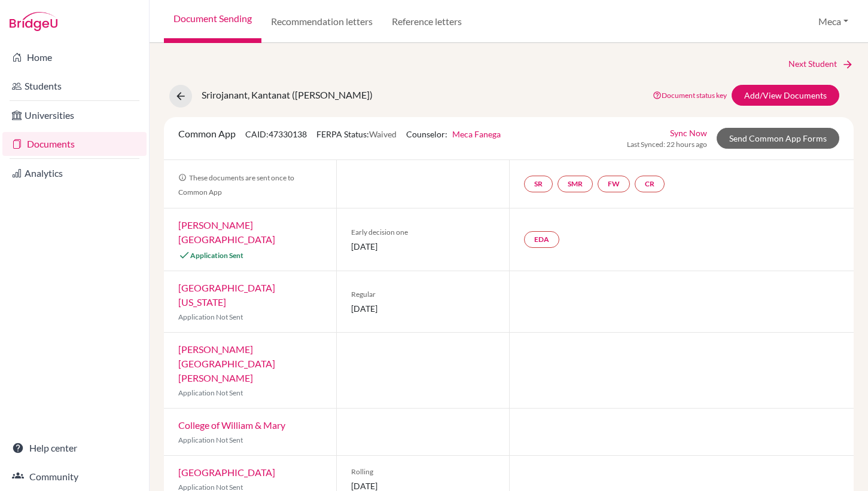 This screenshot has width=868, height=491. Describe the element at coordinates (74, 477) in the screenshot. I see `a: Community` at that location.